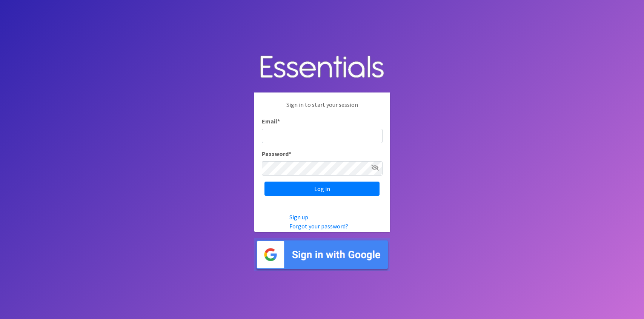  What do you see at coordinates (322, 67) in the screenshot?
I see `img: Human Essentials` at bounding box center [322, 67].